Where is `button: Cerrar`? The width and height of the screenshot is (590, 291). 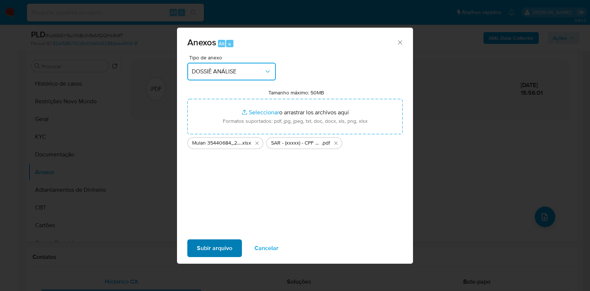 button: Cerrar is located at coordinates (400, 42).